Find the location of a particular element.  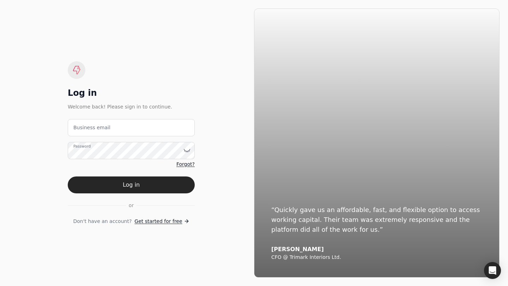

div: Log in is located at coordinates (131, 93).